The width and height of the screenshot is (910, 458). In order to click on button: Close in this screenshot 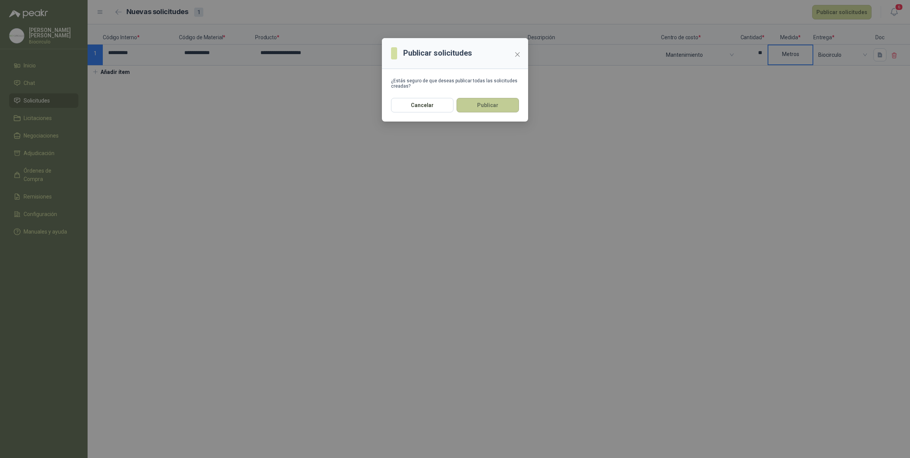, I will do `click(517, 54)`.